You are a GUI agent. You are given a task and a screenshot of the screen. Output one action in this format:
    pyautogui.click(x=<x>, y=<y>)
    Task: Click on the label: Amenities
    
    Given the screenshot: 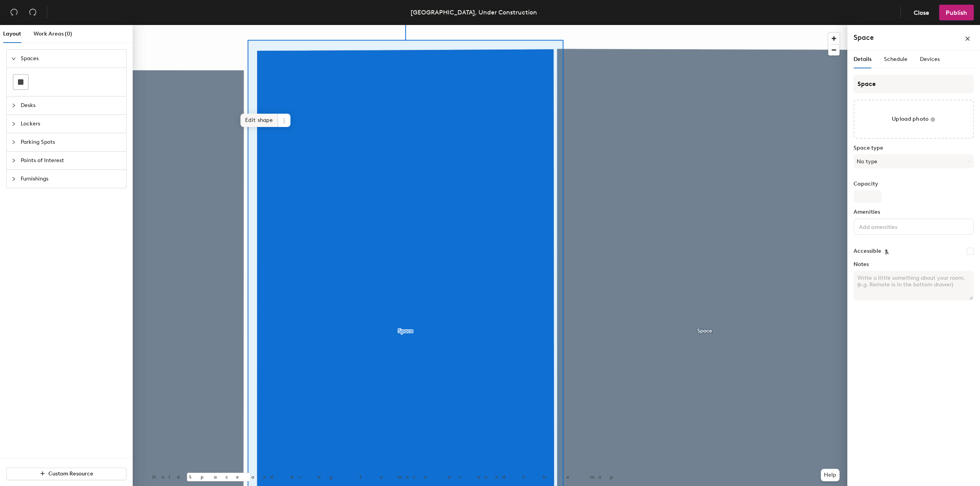 What is the action you would take?
    pyautogui.click(x=914, y=212)
    